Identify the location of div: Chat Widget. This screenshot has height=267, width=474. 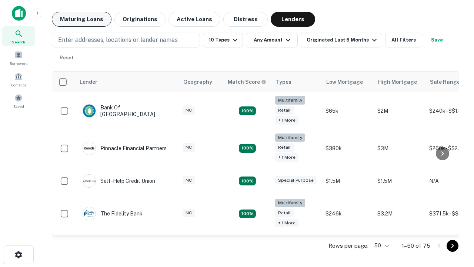
(456, 201).